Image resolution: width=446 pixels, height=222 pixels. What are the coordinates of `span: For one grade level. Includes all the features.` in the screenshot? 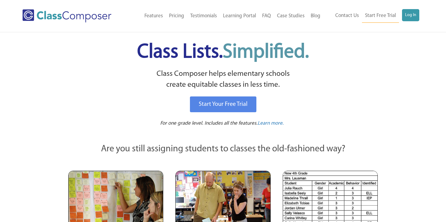 It's located at (209, 123).